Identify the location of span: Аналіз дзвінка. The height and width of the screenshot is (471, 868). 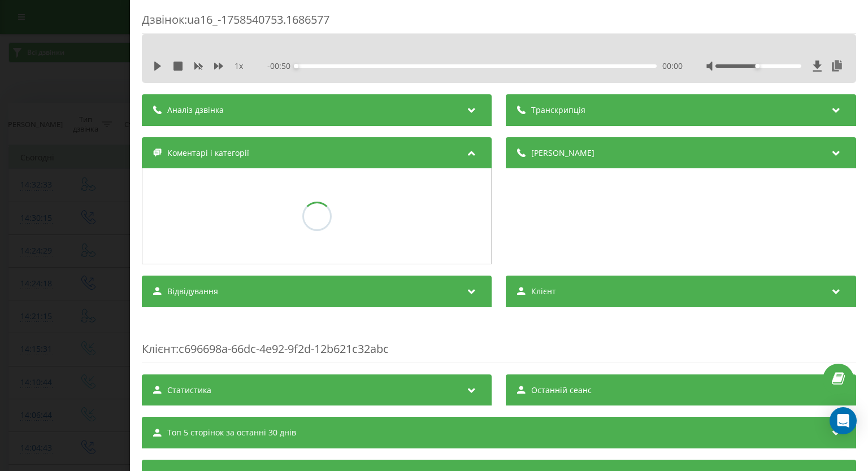
(195, 110).